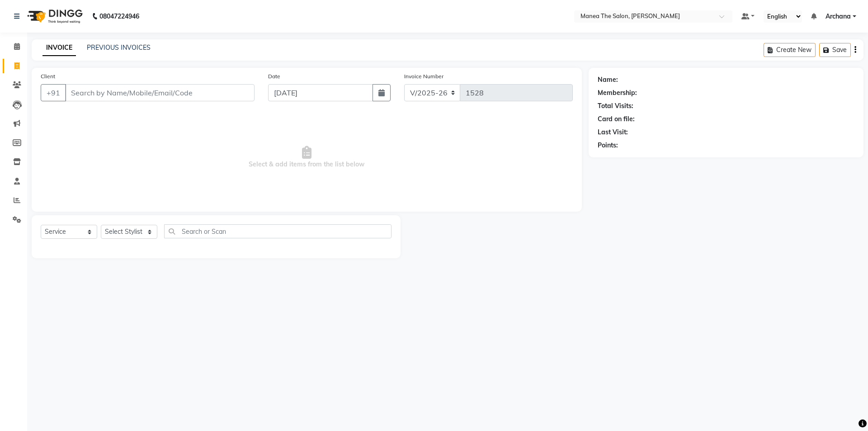 The image size is (868, 431). I want to click on div: Total Visits:, so click(615, 106).